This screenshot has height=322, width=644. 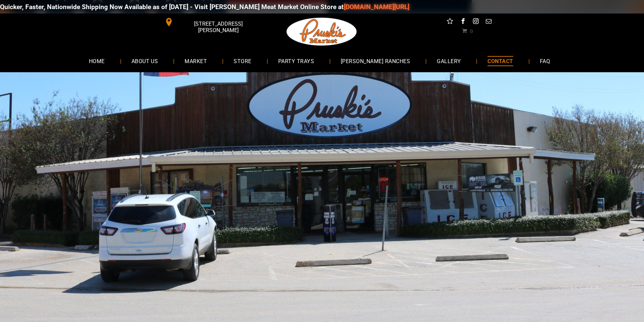 What do you see at coordinates (97, 61) in the screenshot?
I see `a: HOME` at bounding box center [97, 61].